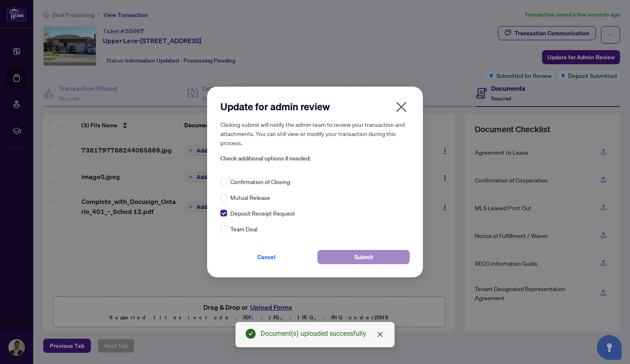 The width and height of the screenshot is (630, 364). Describe the element at coordinates (263, 213) in the screenshot. I see `span: Deposit Receipt Request` at that location.